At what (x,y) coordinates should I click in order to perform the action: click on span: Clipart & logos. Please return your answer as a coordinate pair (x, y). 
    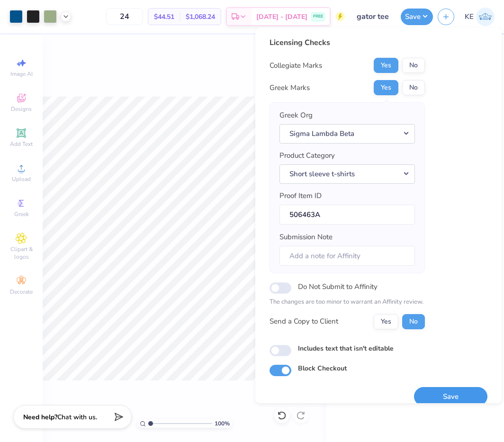
    Looking at the image, I should click on (21, 253).